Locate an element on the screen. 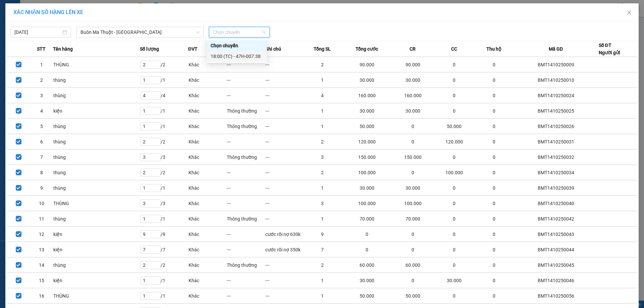 This screenshot has height=308, width=644. span: XÁC NHẬN SỐ HÀNG LÊN XE is located at coordinates (48, 12).